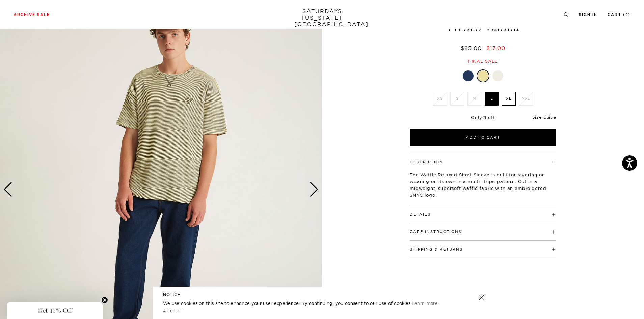 The image size is (644, 319). Describe the element at coordinates (483, 117) in the screenshot. I see `span: 2` at that location.